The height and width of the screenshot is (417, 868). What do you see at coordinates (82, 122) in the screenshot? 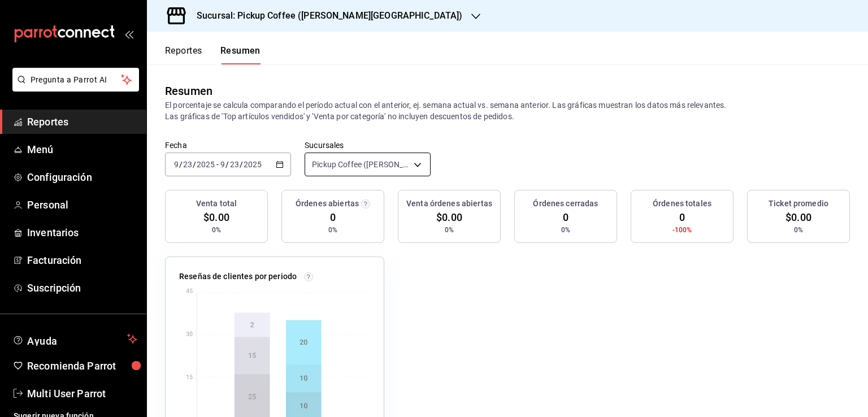
I see `span: Reportes` at bounding box center [82, 122].